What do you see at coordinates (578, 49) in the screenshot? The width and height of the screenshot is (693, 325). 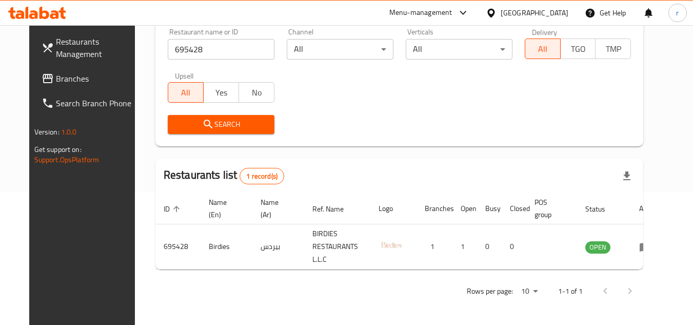 I see `button: TGO` at bounding box center [578, 49].